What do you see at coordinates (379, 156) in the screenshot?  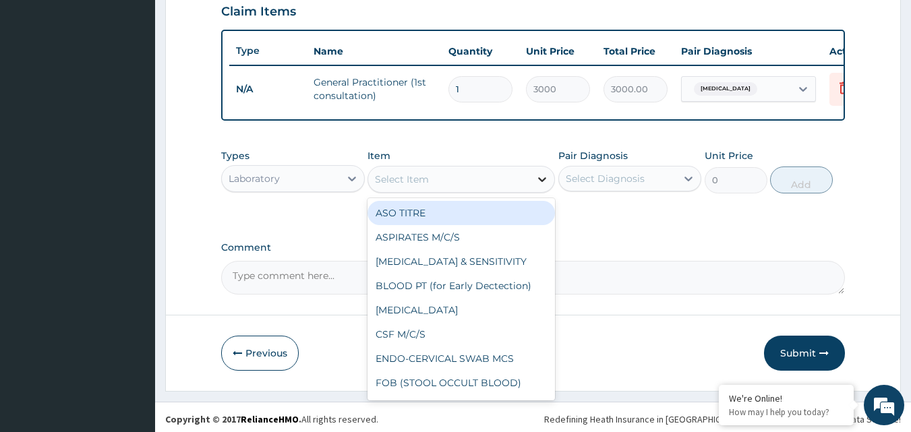 I see `label: Item` at bounding box center [379, 156].